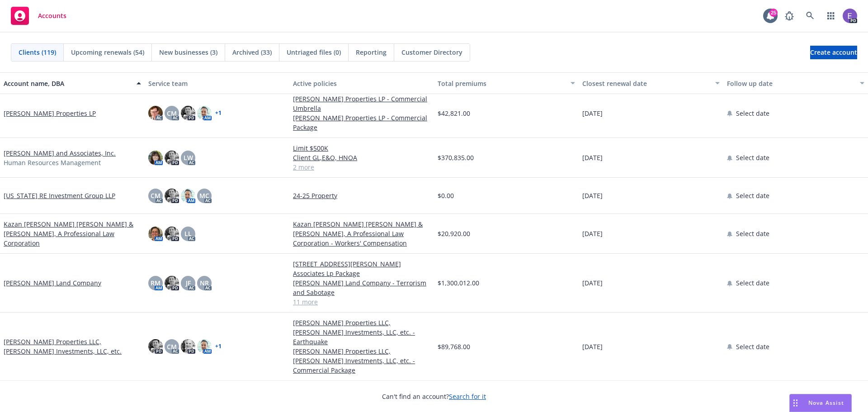 The image size is (868, 412). What do you see at coordinates (789, 16) in the screenshot?
I see `a: Report a Bug` at bounding box center [789, 16].